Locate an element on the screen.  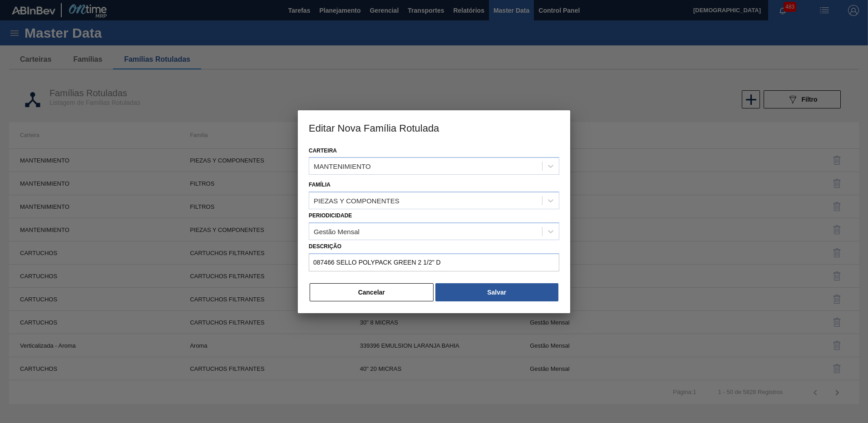
label: Periodicidade is located at coordinates (330, 216).